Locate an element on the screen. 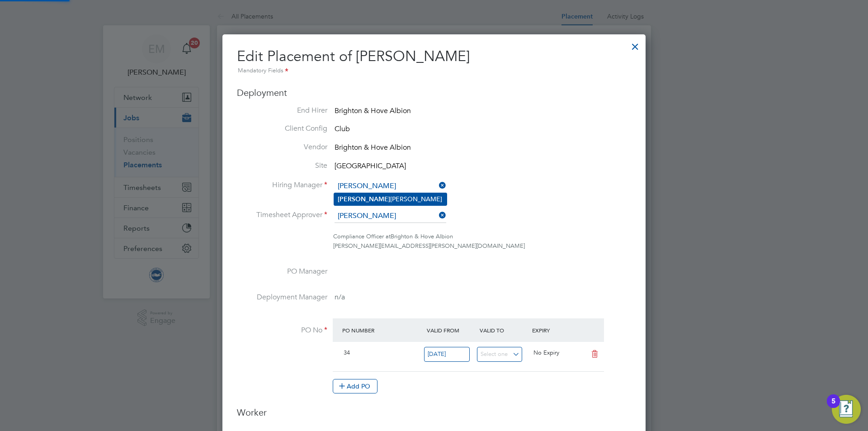  label: PO Manager is located at coordinates (282, 271).